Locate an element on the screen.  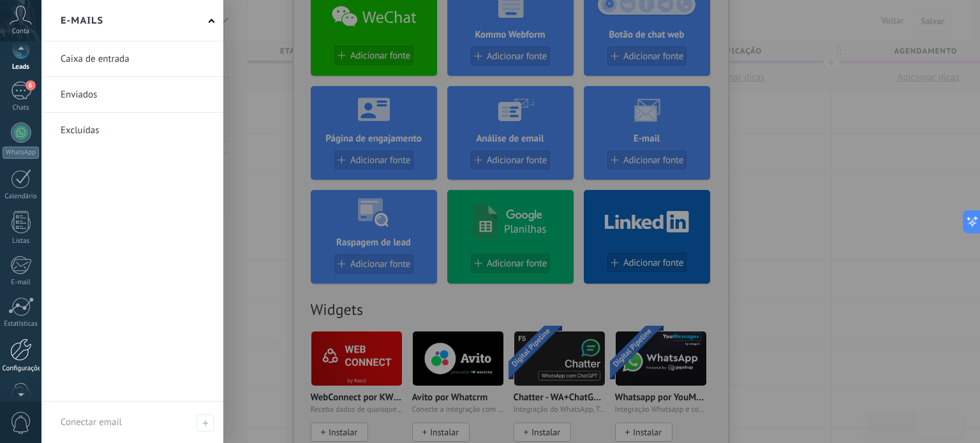
div: Estatísticas is located at coordinates (21, 324).